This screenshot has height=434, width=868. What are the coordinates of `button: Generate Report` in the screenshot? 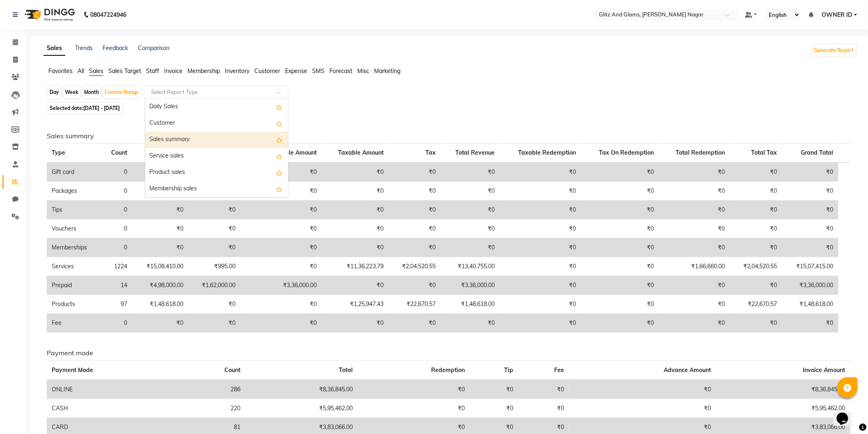 It's located at (834, 51).